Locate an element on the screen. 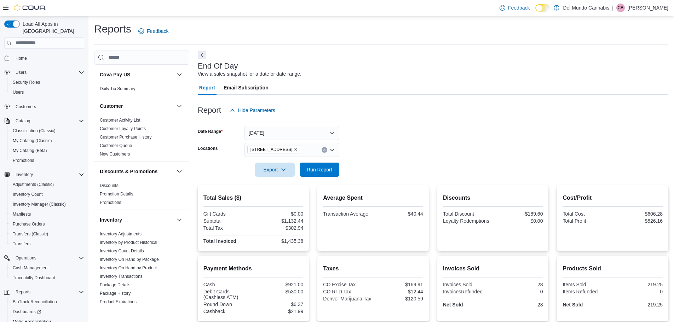 Image resolution: width=674 pixels, height=322 pixels. span: Customer Loyalty Points is located at coordinates (123, 129).